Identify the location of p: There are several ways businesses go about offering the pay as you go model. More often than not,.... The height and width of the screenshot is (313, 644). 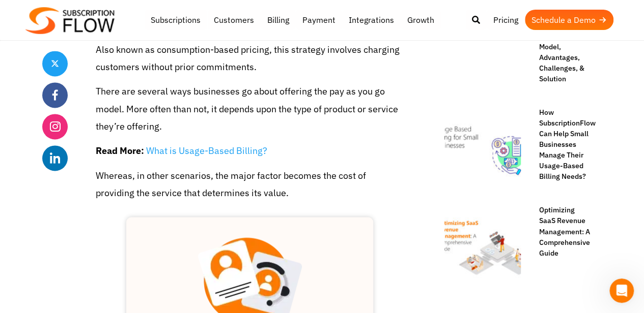
(250, 109).